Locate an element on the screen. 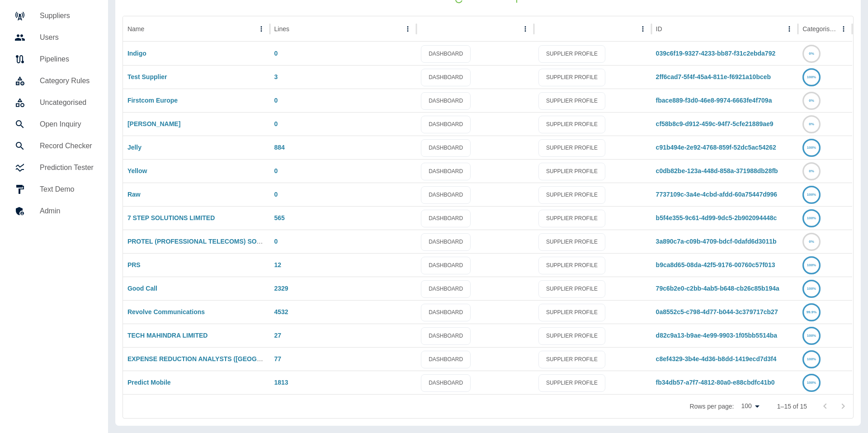 This screenshot has height=433, width=868. a: 12 is located at coordinates (278, 265).